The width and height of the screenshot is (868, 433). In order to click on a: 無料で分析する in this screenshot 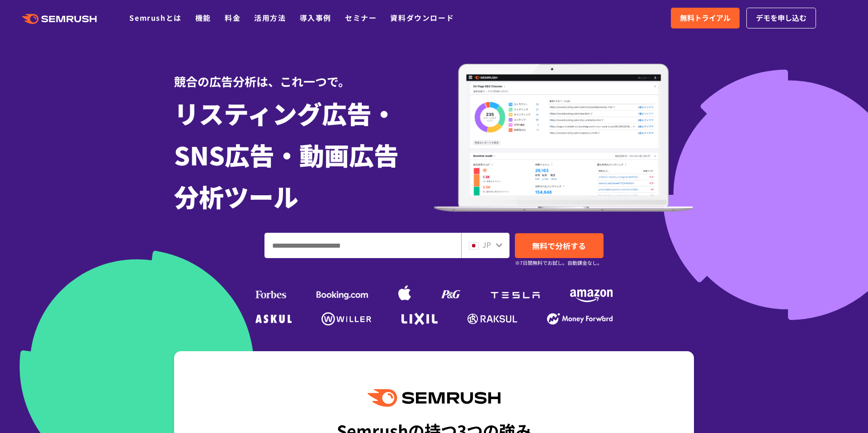, I will do `click(560, 246)`.